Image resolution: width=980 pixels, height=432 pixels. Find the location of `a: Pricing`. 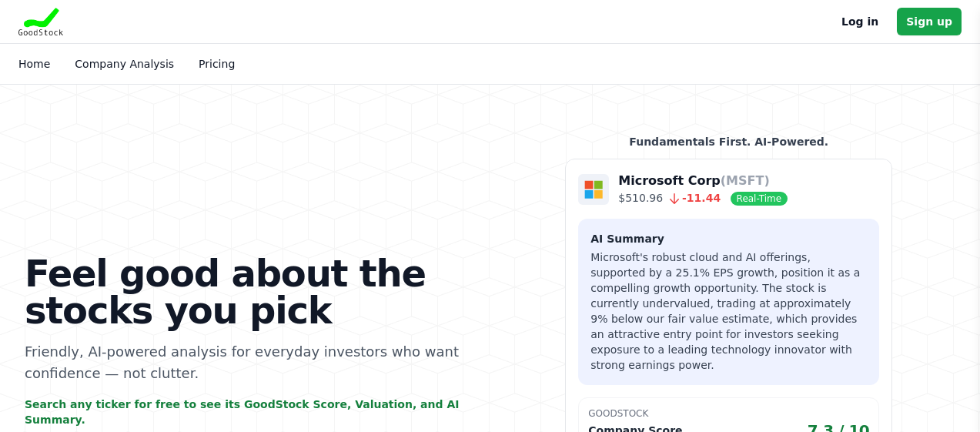

a: Pricing is located at coordinates (216, 64).